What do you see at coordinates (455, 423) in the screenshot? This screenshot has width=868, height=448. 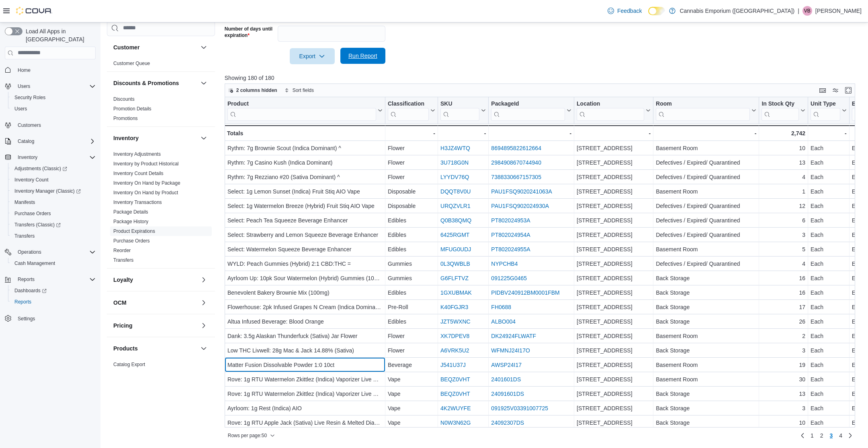 I see `a: N0W3N62G` at bounding box center [455, 423].